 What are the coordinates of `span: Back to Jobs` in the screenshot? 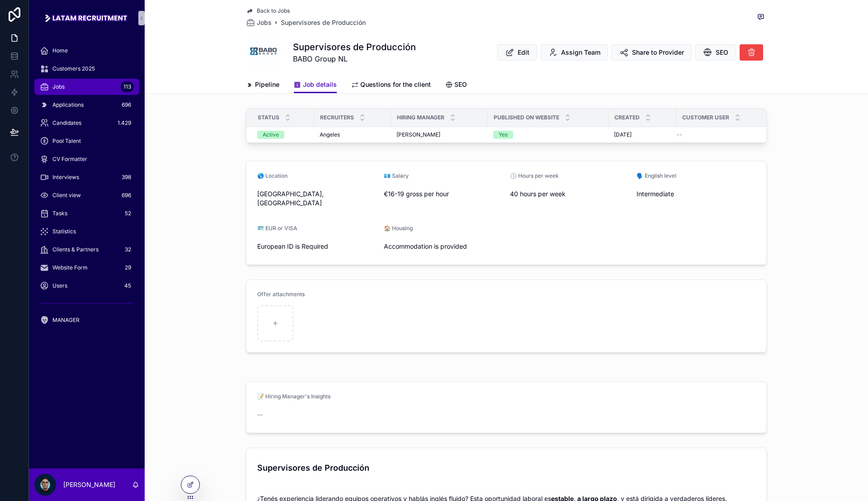 It's located at (273, 11).